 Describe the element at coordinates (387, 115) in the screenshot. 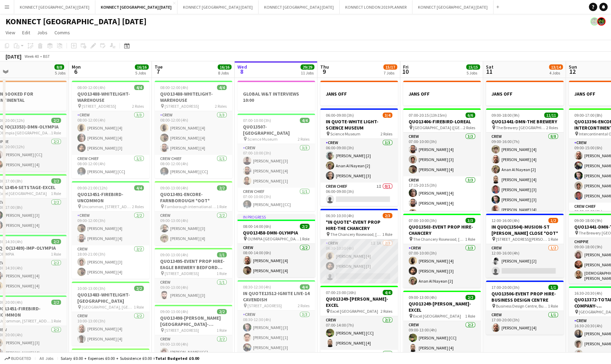

I see `span: 3/4` at that location.